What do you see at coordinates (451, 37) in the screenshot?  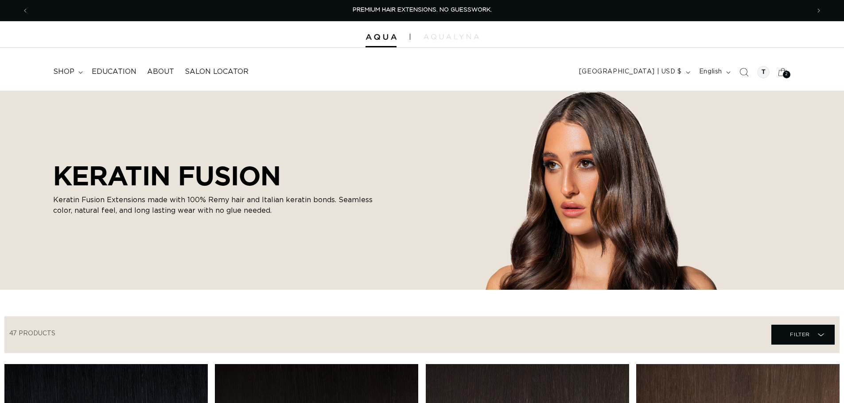 I see `img: aqualyna.com` at bounding box center [451, 37].